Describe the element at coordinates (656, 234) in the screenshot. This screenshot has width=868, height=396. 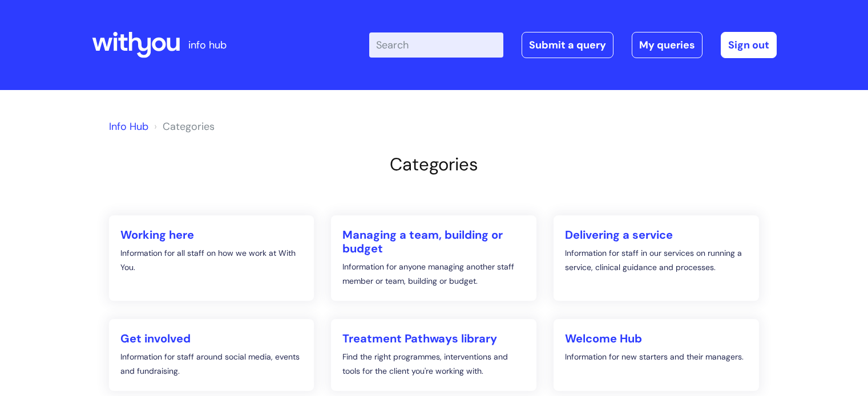
I see `h2: Delivering a service` at that location.